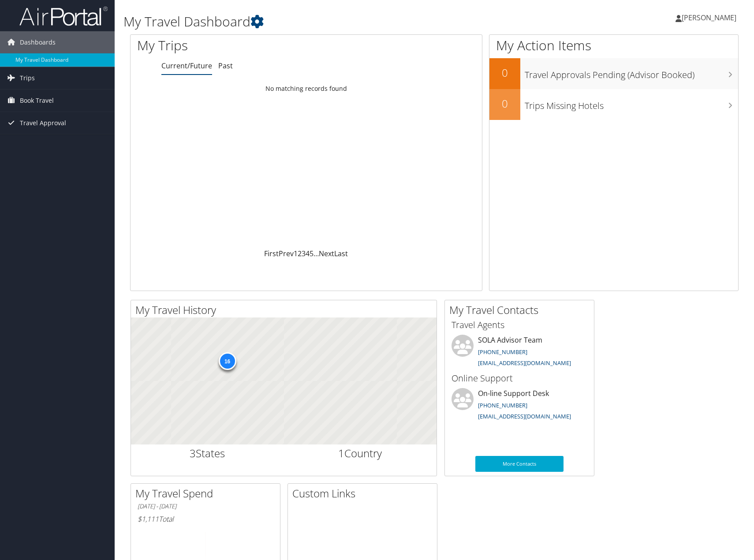 Image resolution: width=754 pixels, height=560 pixels. Describe the element at coordinates (311, 254) in the screenshot. I see `a: 5` at that location.